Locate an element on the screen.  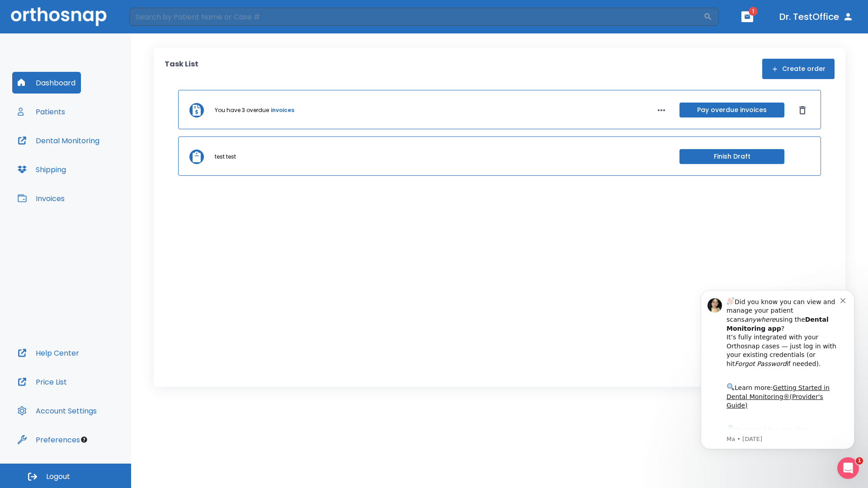
a: Dental Monitoring is located at coordinates (58, 141).